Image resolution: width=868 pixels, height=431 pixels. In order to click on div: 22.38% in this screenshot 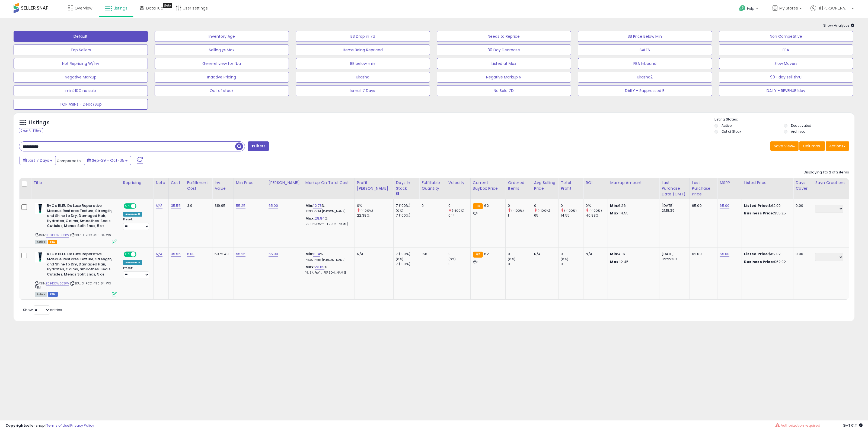, I will do `click(375, 216)`.